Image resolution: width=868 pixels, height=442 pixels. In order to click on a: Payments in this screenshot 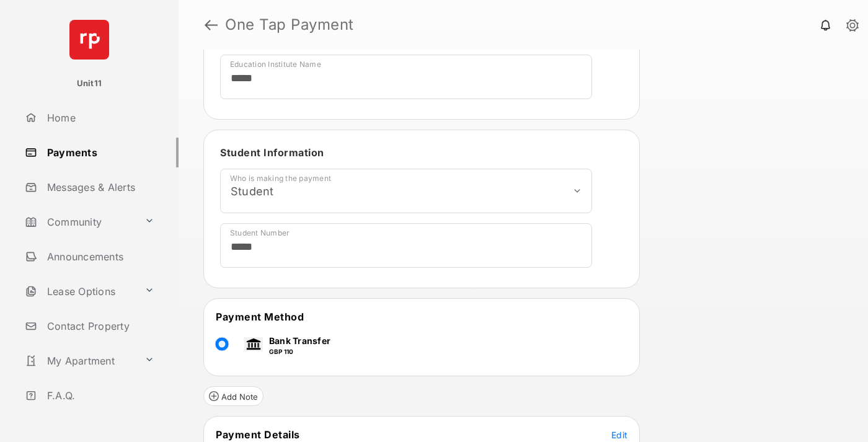, I will do `click(99, 152)`.